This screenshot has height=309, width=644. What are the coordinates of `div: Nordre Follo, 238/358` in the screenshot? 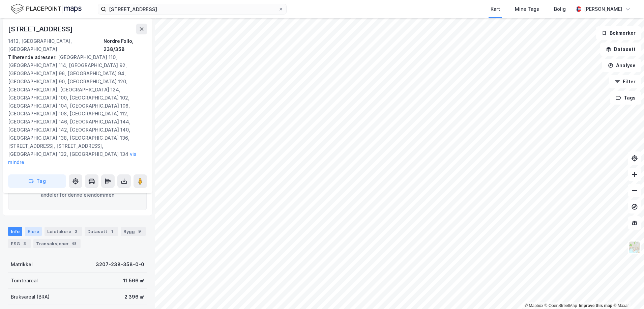 It's located at (125, 45).